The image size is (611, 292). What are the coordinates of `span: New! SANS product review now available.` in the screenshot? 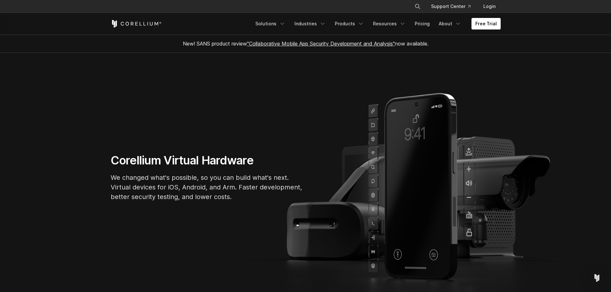 It's located at (306, 44).